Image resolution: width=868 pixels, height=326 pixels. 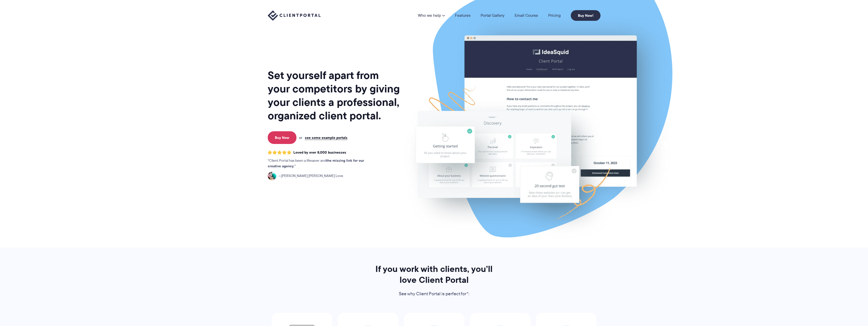 What do you see at coordinates (431, 16) in the screenshot?
I see `a: Who we help` at bounding box center [431, 16].